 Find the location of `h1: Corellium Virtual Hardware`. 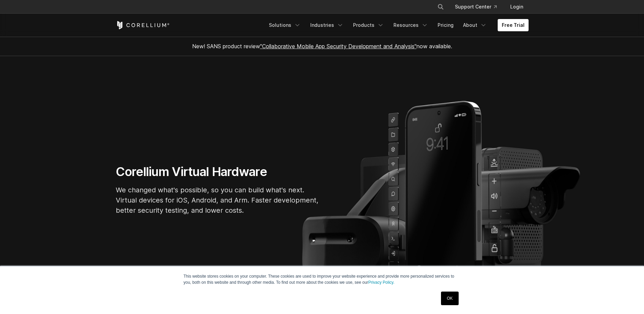

h1: Corellium Virtual Hardware is located at coordinates (218, 171).